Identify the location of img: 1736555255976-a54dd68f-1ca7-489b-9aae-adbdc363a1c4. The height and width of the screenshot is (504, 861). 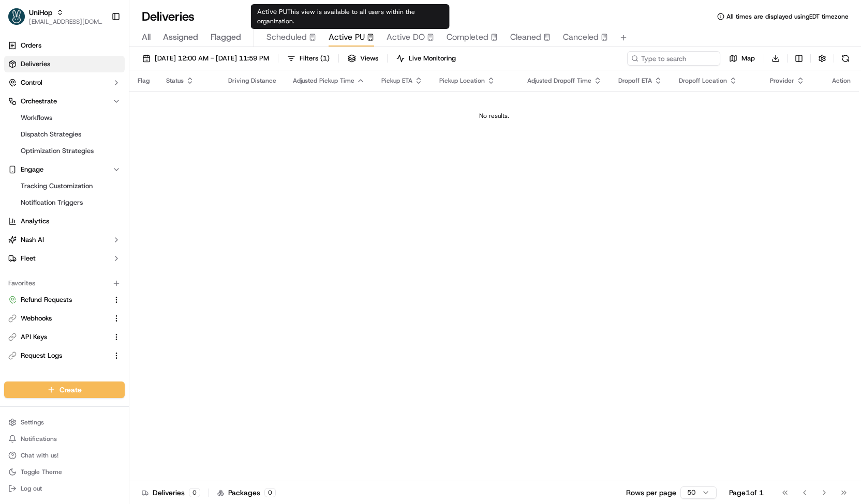
(20, 108).